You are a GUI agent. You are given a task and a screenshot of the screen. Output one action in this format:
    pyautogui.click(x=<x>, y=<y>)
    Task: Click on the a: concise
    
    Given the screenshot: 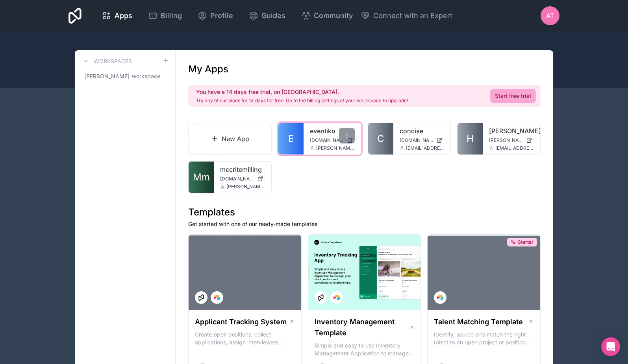 What is the action you would take?
    pyautogui.click(x=422, y=131)
    